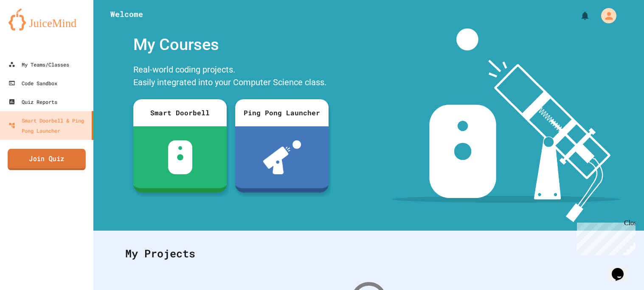 The height and width of the screenshot is (290, 644). What do you see at coordinates (33, 102) in the screenshot?
I see `div: Quiz Reports` at bounding box center [33, 102].